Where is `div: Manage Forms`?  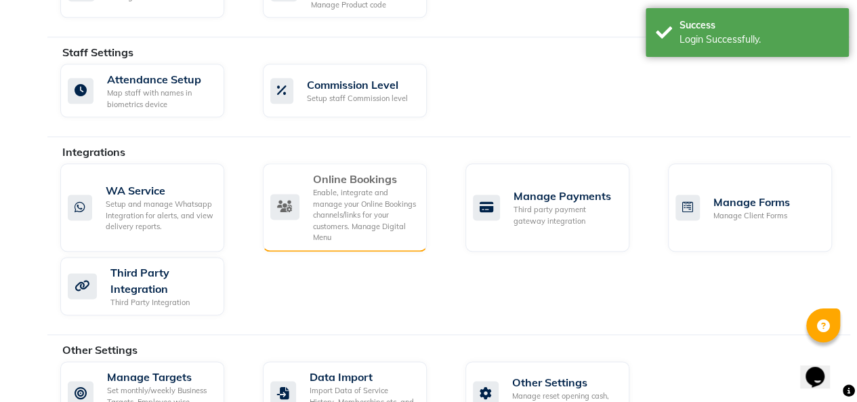
div: Manage Forms is located at coordinates (752, 202).